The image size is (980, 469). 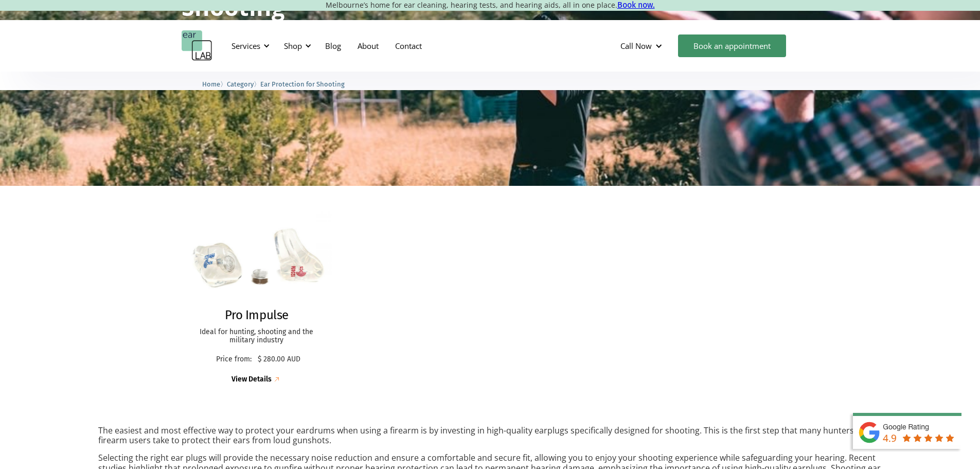 What do you see at coordinates (256, 258) in the screenshot?
I see `img: Pro Impulse` at bounding box center [256, 258].